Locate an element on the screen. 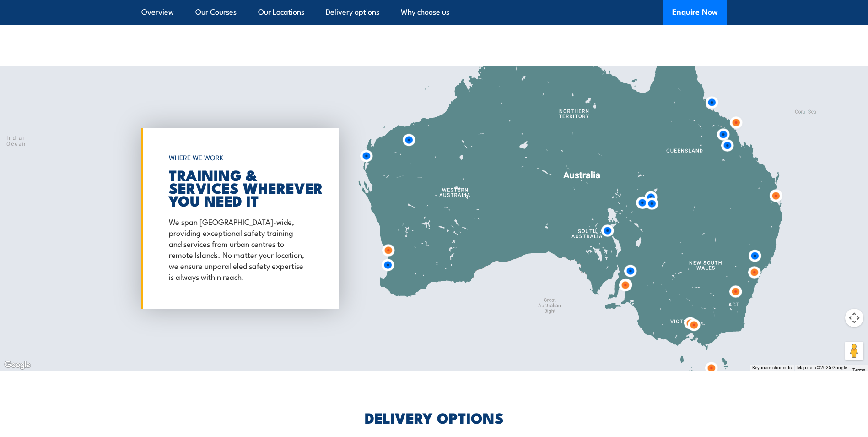 This screenshot has width=868, height=437. a: Terms (opens in new tab) is located at coordinates (859, 369).